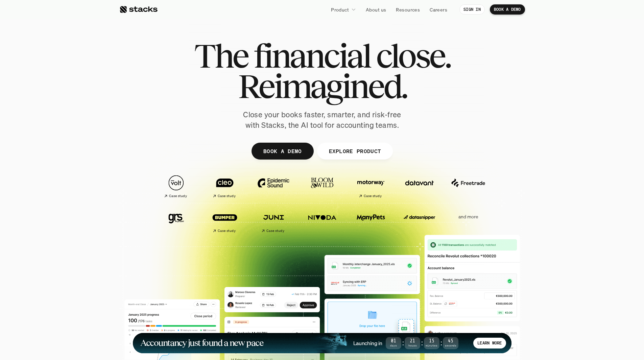 The height and width of the screenshot is (360, 644). I want to click on p: Close your books faster, smarter, and risk-free with Stacks, the AI tool for accounting teams., so click(322, 120).